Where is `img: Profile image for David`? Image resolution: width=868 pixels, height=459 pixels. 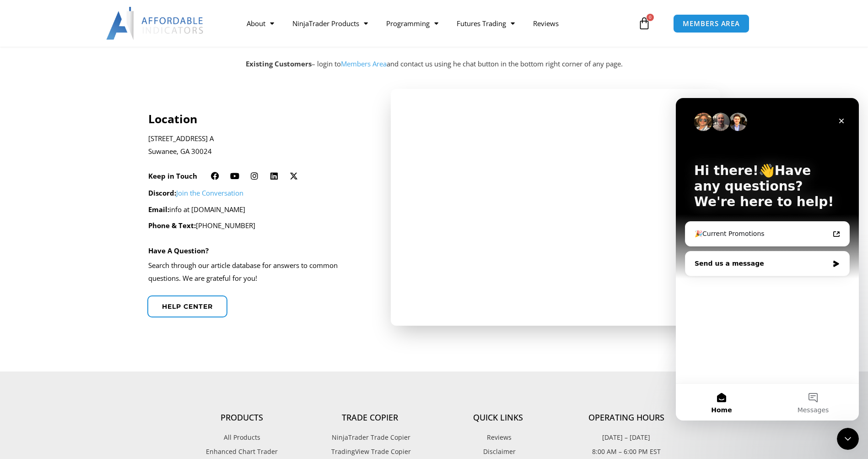 img: Profile image for David is located at coordinates (62, 24).